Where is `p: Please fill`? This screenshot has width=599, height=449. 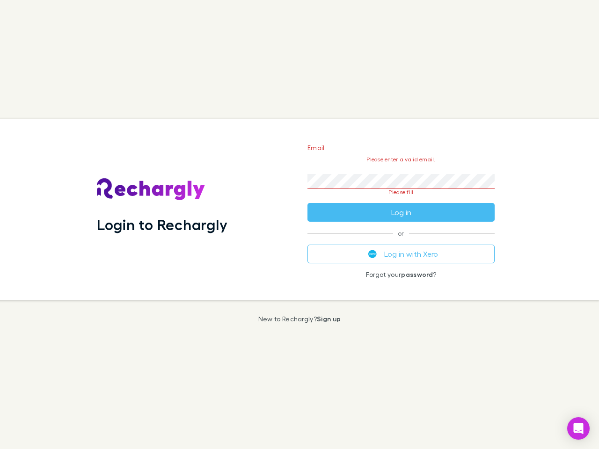 p: Please fill is located at coordinates (401, 192).